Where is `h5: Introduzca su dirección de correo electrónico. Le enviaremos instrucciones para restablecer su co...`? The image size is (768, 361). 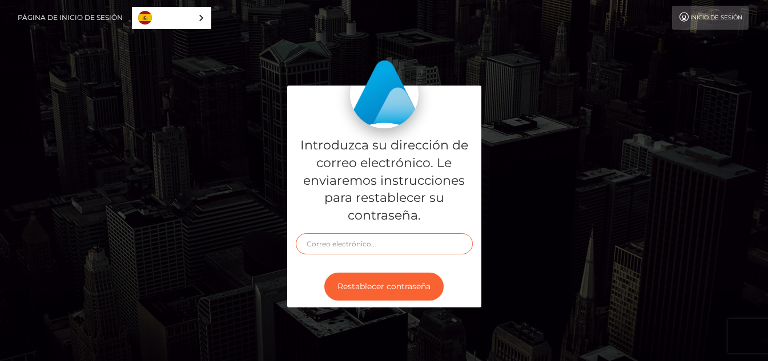 h5: Introduzca su dirección de correo electrónico. Le enviaremos instrucciones para restablecer su co... is located at coordinates (384, 181).